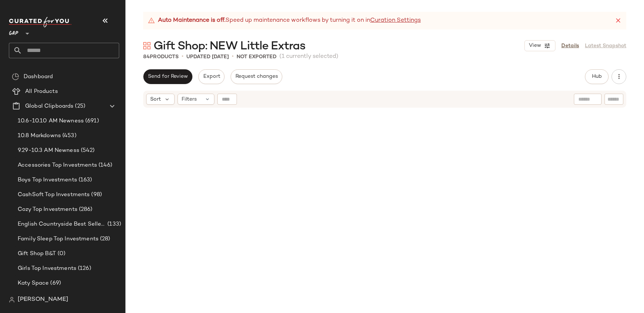 This screenshot has width=644, height=313. I want to click on span: (0), so click(60, 254).